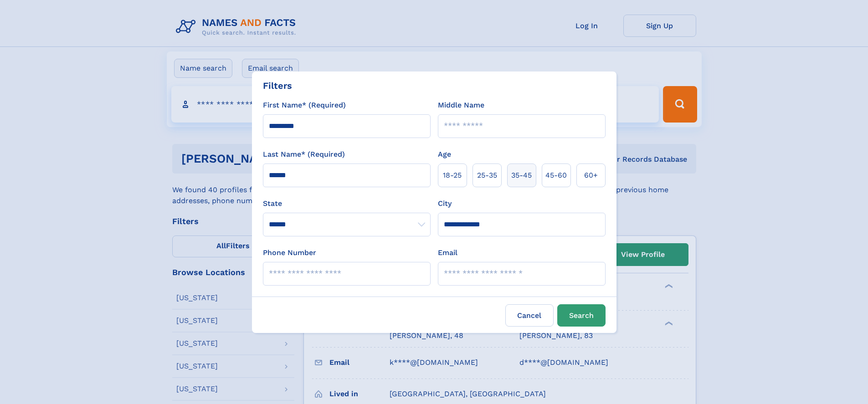 The height and width of the screenshot is (404, 868). Describe the element at coordinates (452, 176) in the screenshot. I see `span: 18‑25` at that location.